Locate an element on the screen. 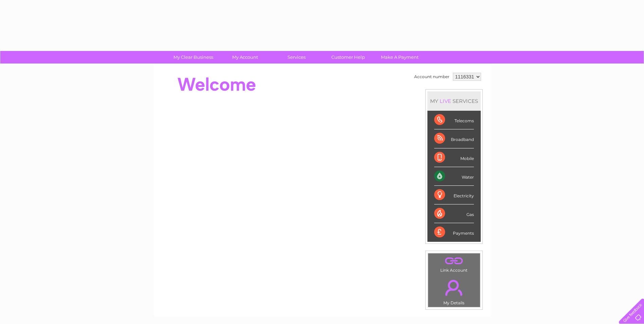 Image resolution: width=644 pixels, height=324 pixels. td: Account number is located at coordinates (432, 77).